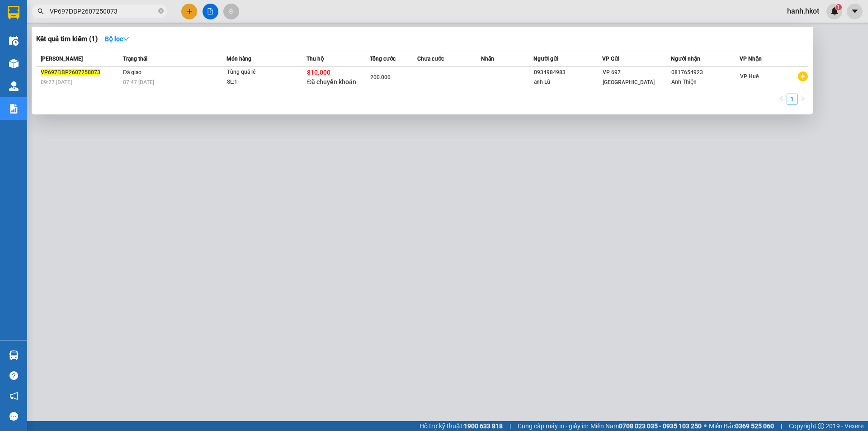 The image size is (868, 431). I want to click on span: Người gửi, so click(546, 59).